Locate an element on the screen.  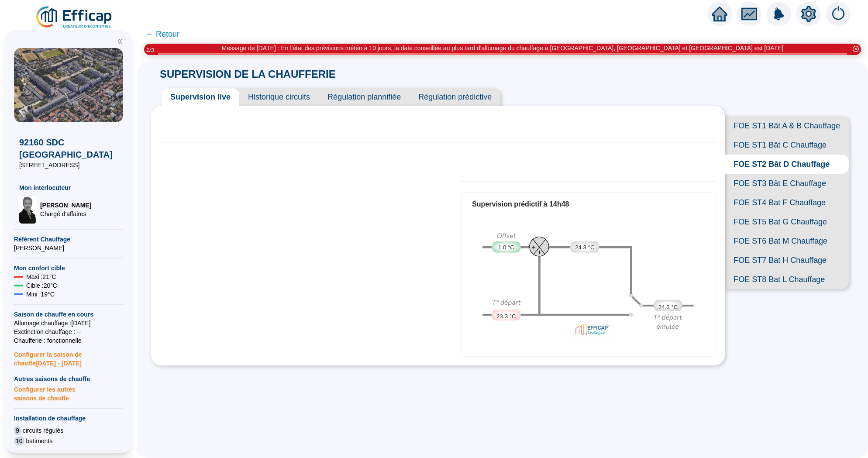
span: Exctinction chauffage : -- is located at coordinates (68, 332).